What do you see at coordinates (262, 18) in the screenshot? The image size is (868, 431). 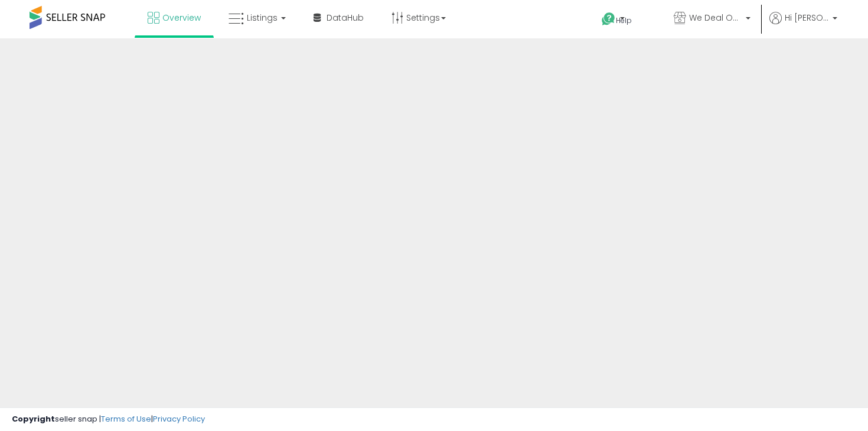 I see `span: Listings` at bounding box center [262, 18].